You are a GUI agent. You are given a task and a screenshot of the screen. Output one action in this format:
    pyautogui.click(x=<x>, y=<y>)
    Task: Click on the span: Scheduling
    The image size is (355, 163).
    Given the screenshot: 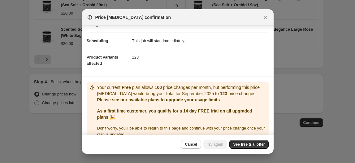 What is the action you would take?
    pyautogui.click(x=98, y=41)
    